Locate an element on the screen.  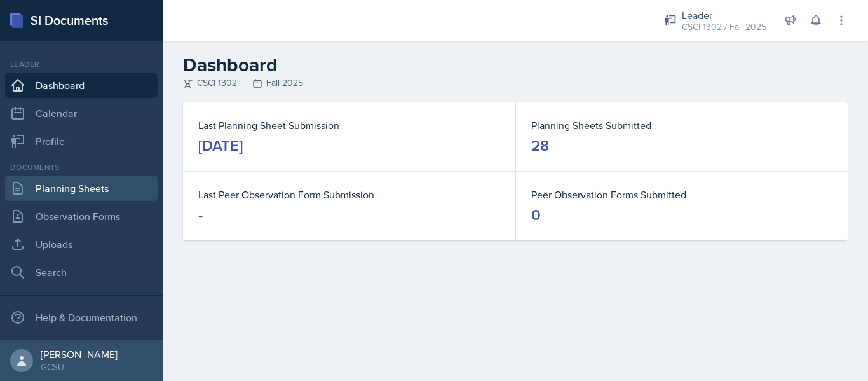
a: Search is located at coordinates (81, 272).